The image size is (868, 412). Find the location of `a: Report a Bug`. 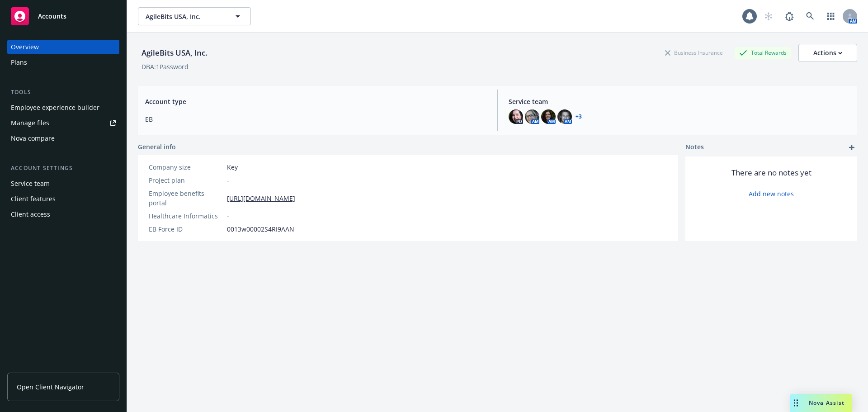

a: Report a Bug is located at coordinates (789, 16).